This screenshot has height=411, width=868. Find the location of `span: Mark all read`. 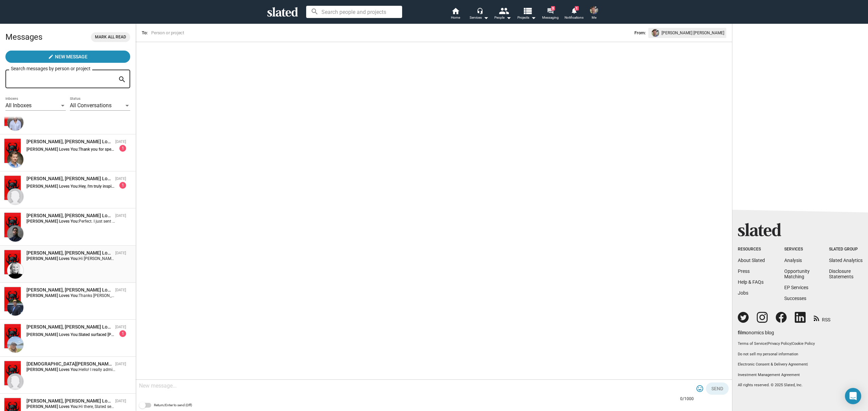

span: Mark all read is located at coordinates (110, 37).